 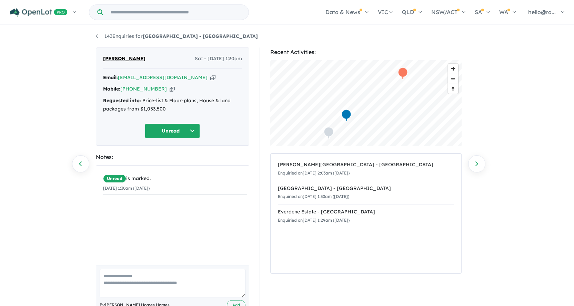 What do you see at coordinates (542, 12) in the screenshot?
I see `span: hello@ra...` at bounding box center [542, 12].